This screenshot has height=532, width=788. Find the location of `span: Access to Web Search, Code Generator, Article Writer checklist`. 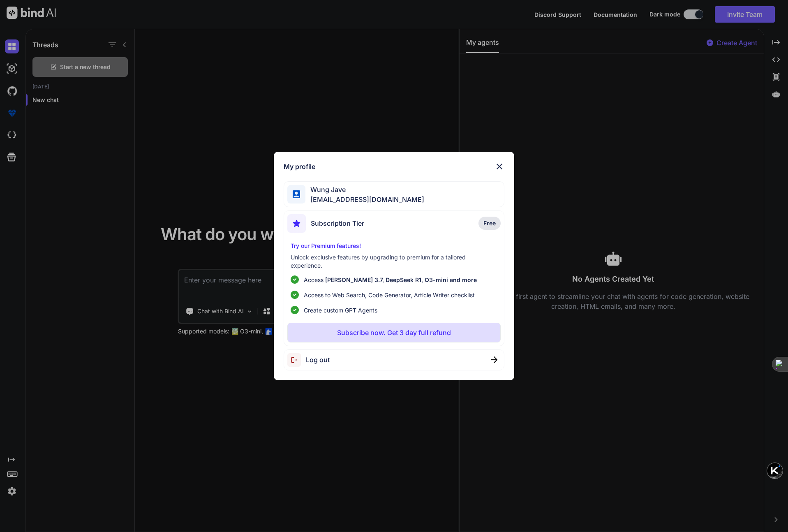

span: Access to Web Search, Code Generator, Article Writer checklist is located at coordinates (389, 295).